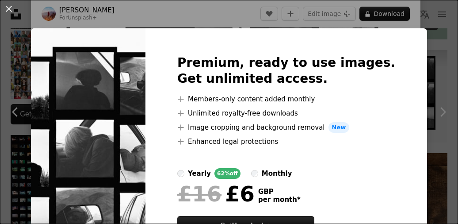  What do you see at coordinates (286, 142) in the screenshot?
I see `li: Enhanced legal protections` at bounding box center [286, 142].